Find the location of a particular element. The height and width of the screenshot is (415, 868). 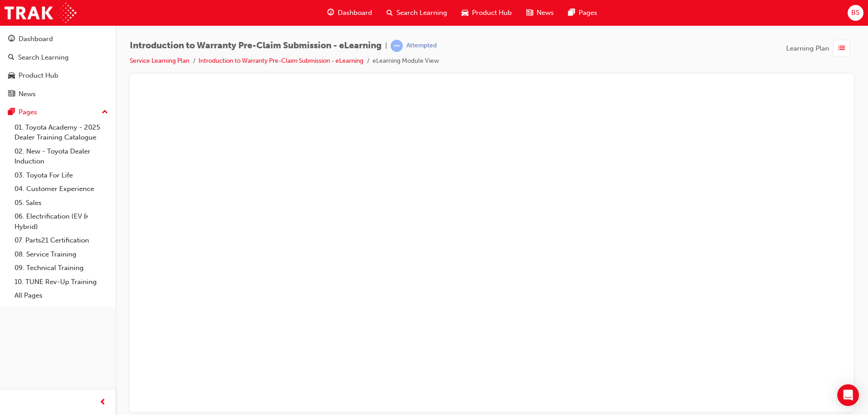

div: Product Hub is located at coordinates (39, 75).